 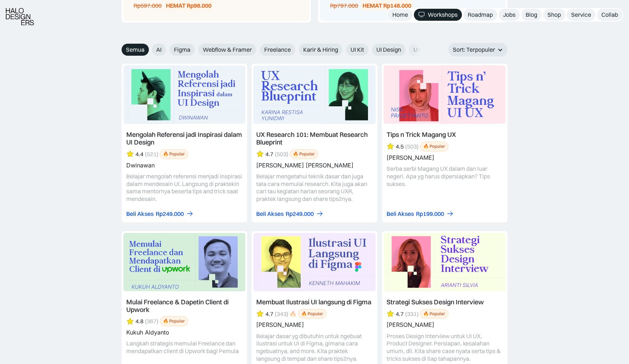 What do you see at coordinates (321, 50) in the screenshot?
I see `span: Karir & Hiring` at bounding box center [321, 50].